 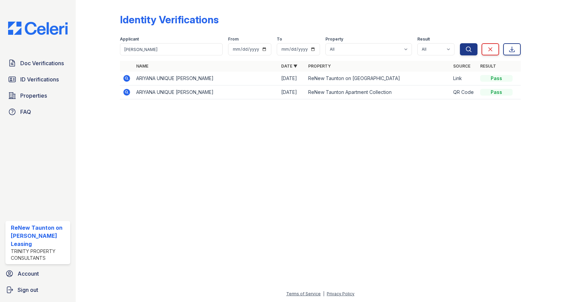 What do you see at coordinates (130, 39) in the screenshot?
I see `label: Applicant` at bounding box center [130, 39].